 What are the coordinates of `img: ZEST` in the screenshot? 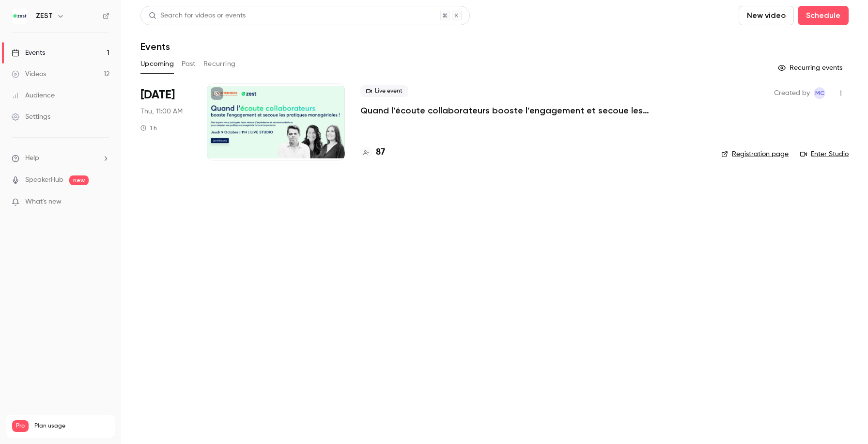 It's located at (20, 16).